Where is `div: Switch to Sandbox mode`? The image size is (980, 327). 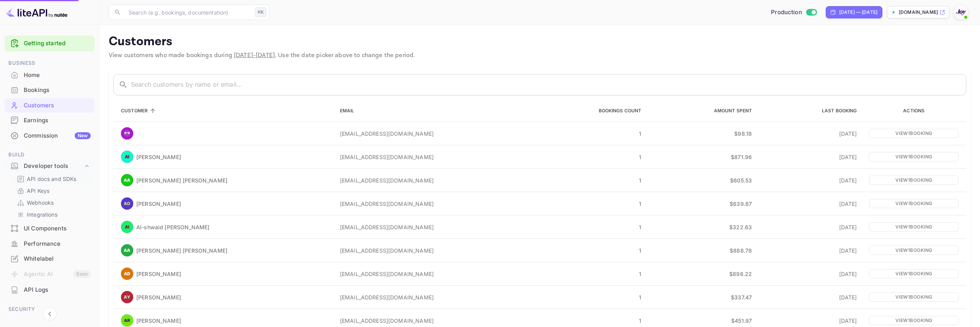 div: Switch to Sandbox mode is located at coordinates (794, 12).